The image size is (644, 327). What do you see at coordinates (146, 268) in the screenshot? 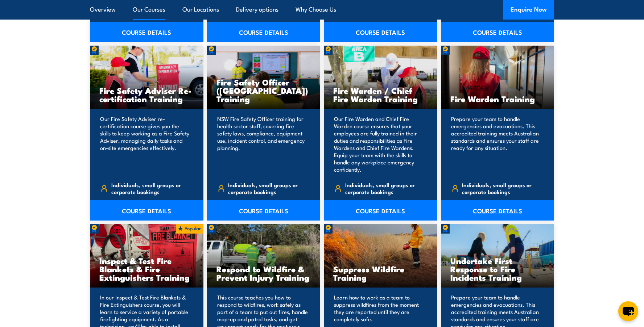
I see `h3: Inspect & Test Fire Blankets & Fire Extinguishers Training` at bounding box center [146, 268].